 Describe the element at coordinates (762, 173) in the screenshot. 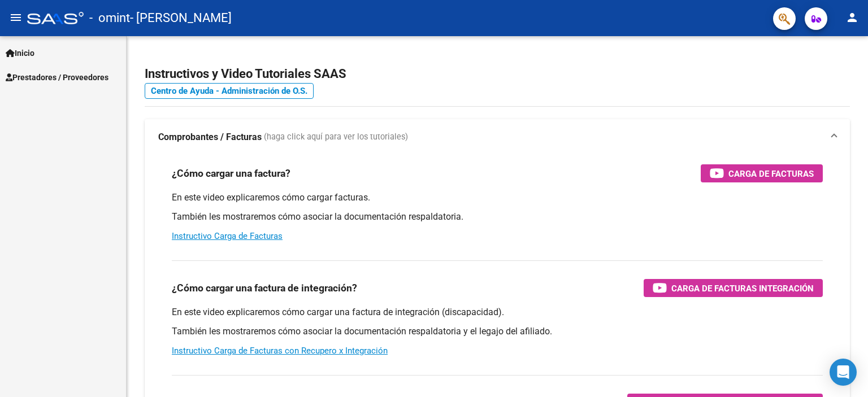

I see `button: Carga de Facturas` at that location.